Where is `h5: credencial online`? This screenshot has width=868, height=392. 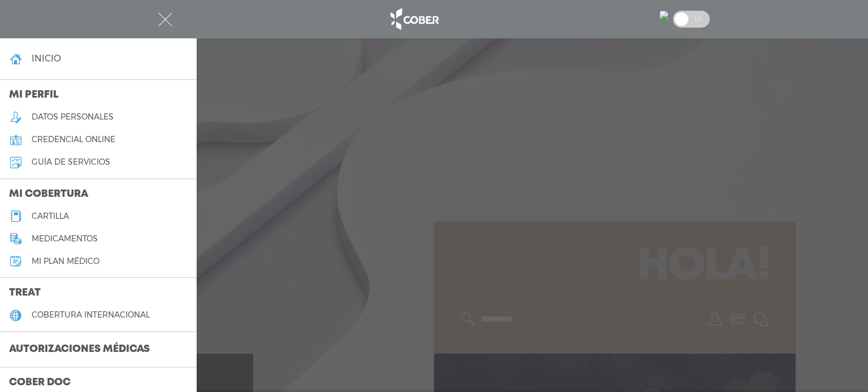
h5: credencial online is located at coordinates (73, 140).